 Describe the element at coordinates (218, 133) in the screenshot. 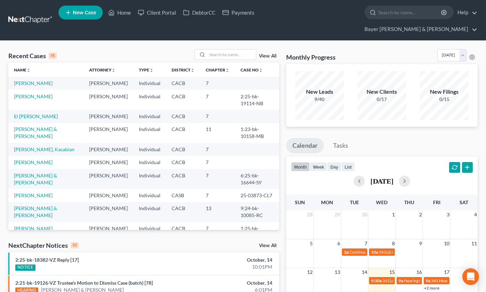

I see `td: 11` at that location.